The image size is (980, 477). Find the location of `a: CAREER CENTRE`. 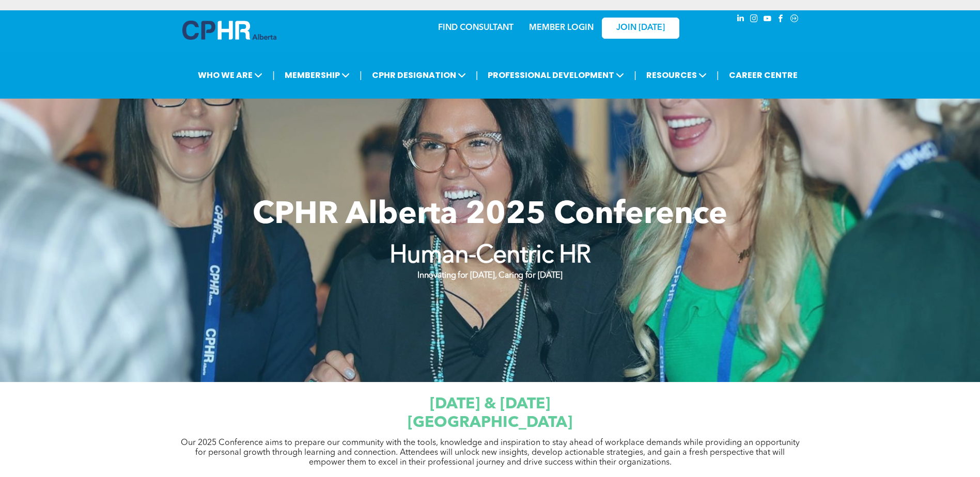

a: CAREER CENTRE is located at coordinates (763, 75).